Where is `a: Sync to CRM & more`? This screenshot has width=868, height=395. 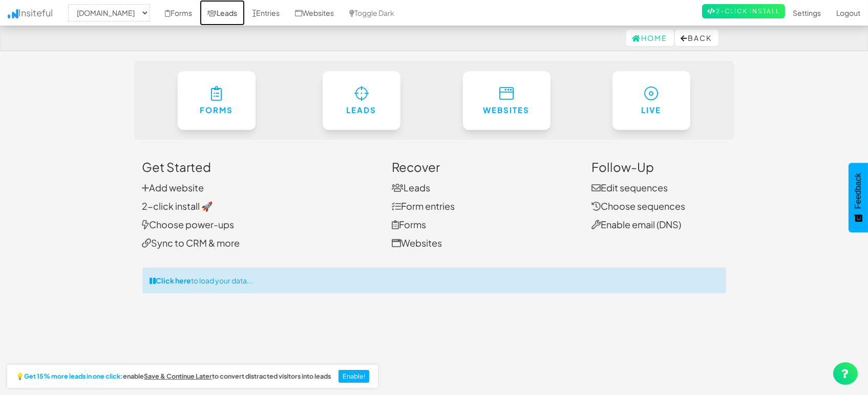
a: Sync to CRM & more is located at coordinates (191, 243).